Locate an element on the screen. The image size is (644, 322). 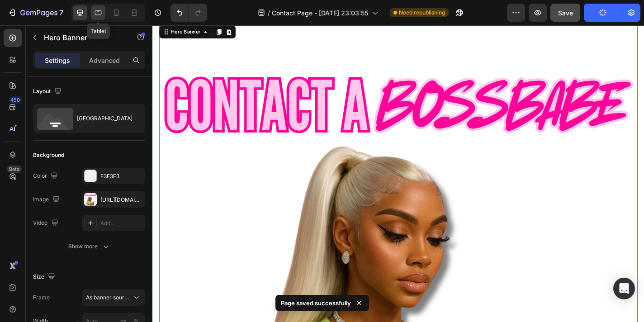
div: Color is located at coordinates (46, 176).